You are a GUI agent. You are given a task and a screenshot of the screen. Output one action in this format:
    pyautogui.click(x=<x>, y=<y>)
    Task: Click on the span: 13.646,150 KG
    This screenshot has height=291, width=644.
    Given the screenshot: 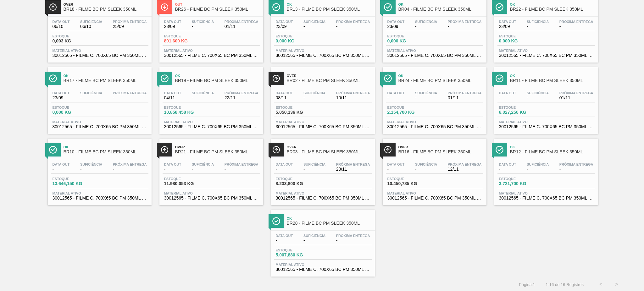 What is the action you would take?
    pyautogui.click(x=75, y=183)
    